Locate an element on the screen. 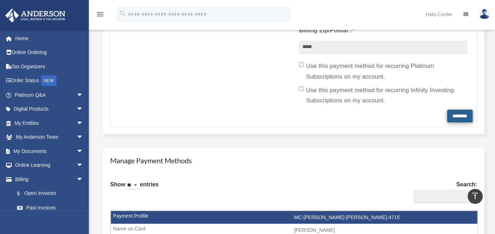 This screenshot has height=234, width=495. a: Home is located at coordinates (49, 38).